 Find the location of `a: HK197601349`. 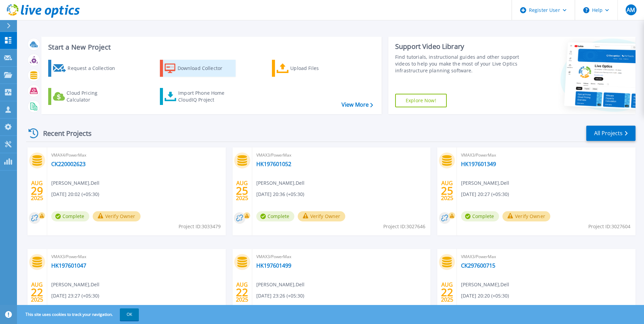

a: HK197601349 is located at coordinates (478, 164).